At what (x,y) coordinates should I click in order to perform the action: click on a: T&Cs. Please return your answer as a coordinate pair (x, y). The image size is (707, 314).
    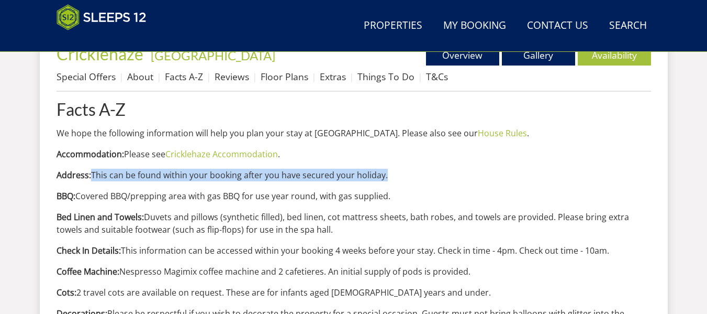
    Looking at the image, I should click on (437, 76).